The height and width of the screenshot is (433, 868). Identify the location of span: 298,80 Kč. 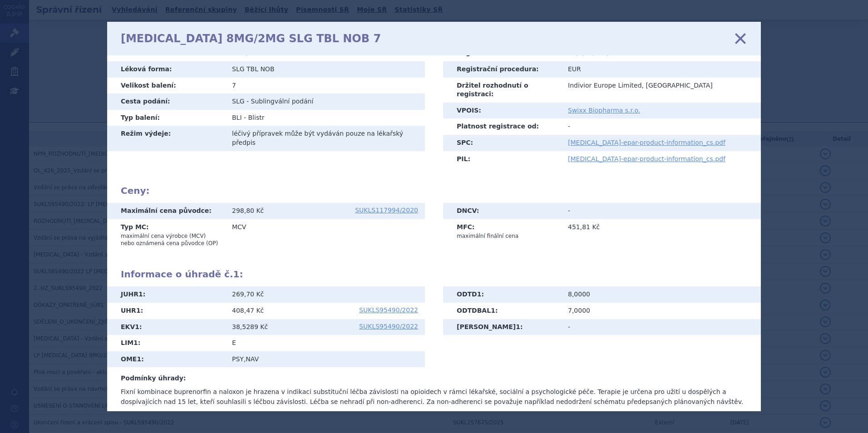
(248, 210).